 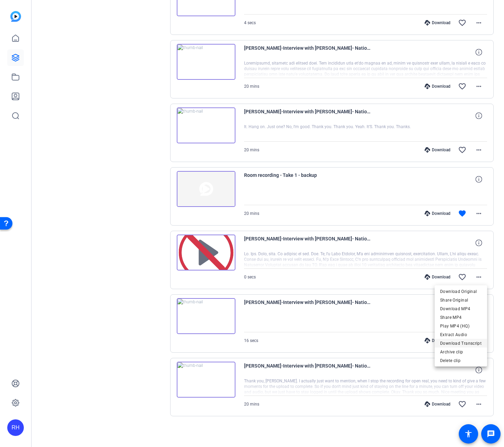 I want to click on span: Play MP4 (HQ), so click(x=461, y=326).